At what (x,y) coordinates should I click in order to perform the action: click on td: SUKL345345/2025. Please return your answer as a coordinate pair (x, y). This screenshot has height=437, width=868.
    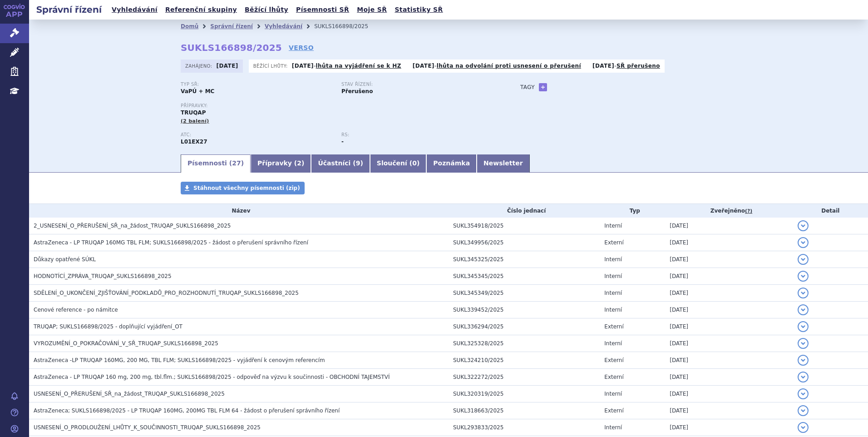
    Looking at the image, I should click on (524, 276).